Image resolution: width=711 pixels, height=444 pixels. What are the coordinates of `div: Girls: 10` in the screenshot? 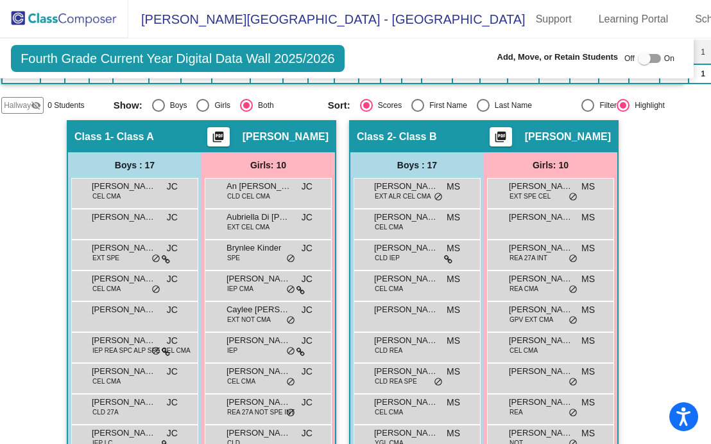 It's located at (268, 165).